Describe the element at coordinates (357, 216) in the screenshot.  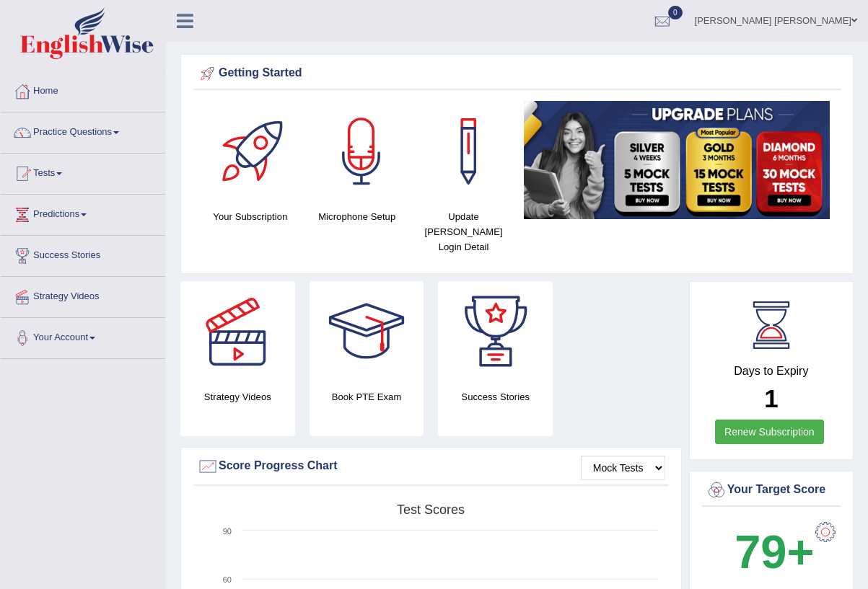
I see `h4: Microphone Setup` at that location.